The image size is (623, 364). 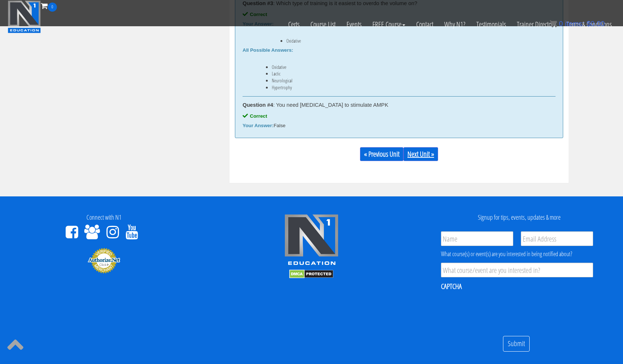 I want to click on input: Email Address, so click(x=557, y=238).